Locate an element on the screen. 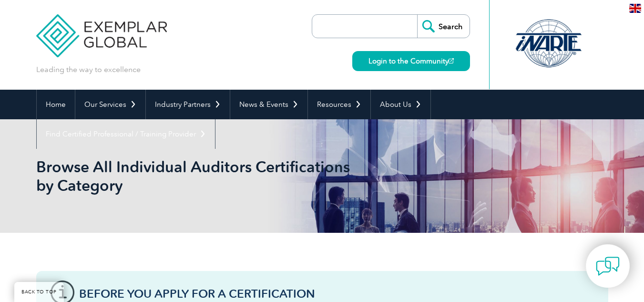 This screenshot has width=644, height=302. a: About Us is located at coordinates (400, 104).